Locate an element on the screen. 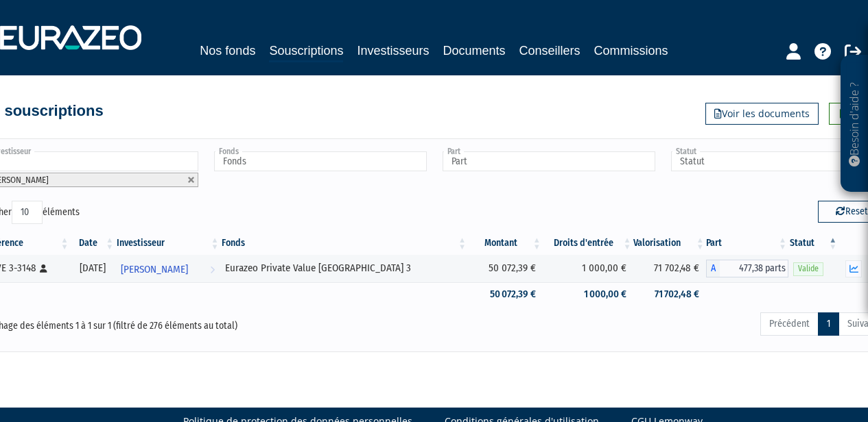  a: Investisseurs is located at coordinates (392, 51).